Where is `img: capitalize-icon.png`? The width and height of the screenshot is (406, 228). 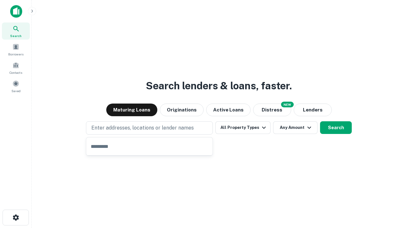
img: capitalize-icon.png is located at coordinates (16, 11).